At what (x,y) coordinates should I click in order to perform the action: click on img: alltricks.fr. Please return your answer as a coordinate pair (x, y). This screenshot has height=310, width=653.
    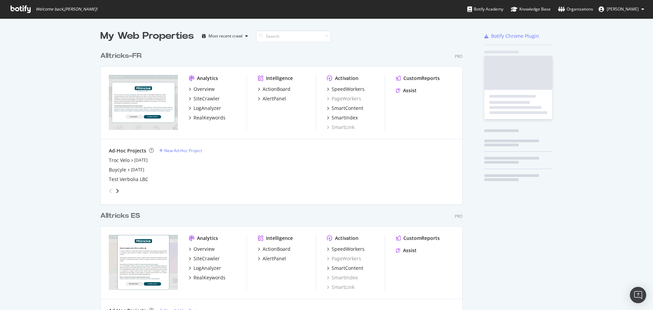
    Looking at the image, I should click on (143, 102).